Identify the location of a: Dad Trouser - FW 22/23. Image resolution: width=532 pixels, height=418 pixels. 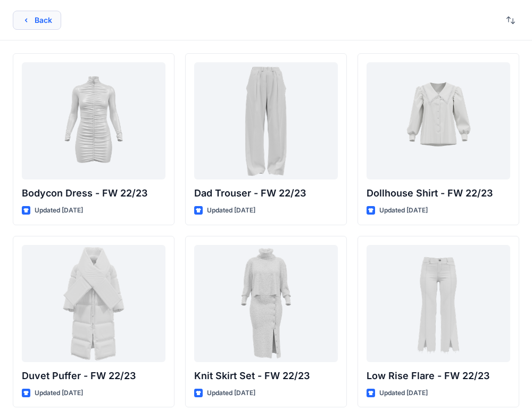
(266, 121).